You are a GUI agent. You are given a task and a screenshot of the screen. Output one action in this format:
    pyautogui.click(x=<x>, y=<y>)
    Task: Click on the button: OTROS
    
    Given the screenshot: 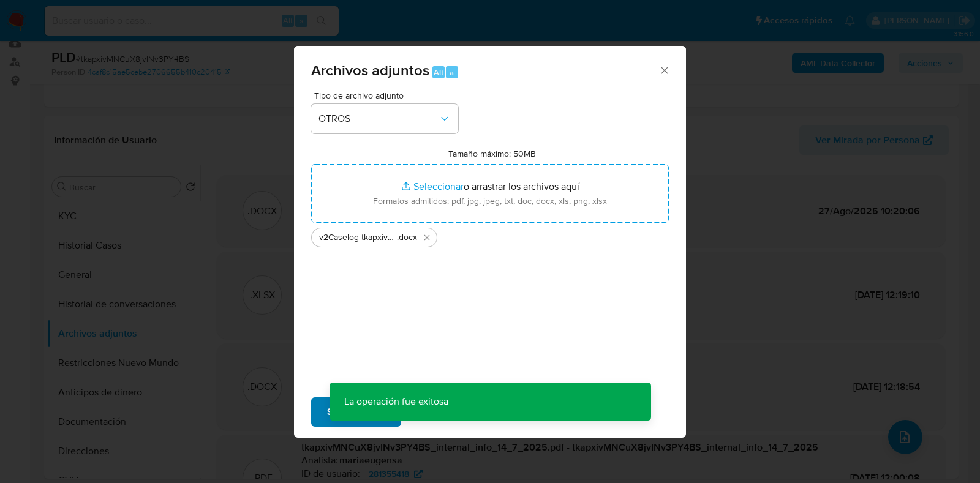 What is the action you would take?
    pyautogui.click(x=384, y=119)
    